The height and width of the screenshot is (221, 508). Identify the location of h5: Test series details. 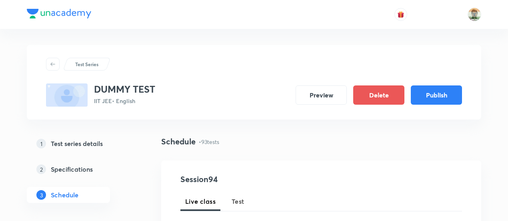
(77, 143).